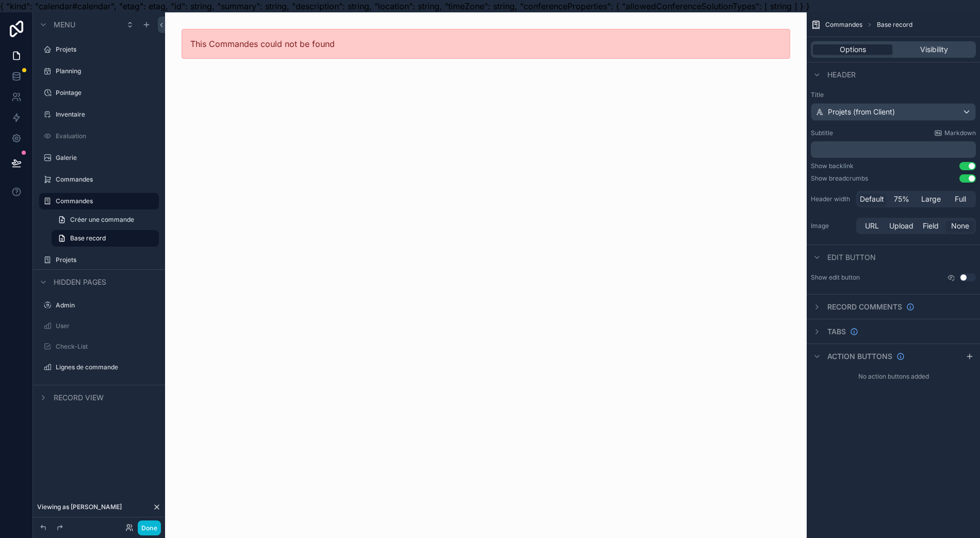  Describe the element at coordinates (107, 71) in the screenshot. I see `a: Planning` at that location.